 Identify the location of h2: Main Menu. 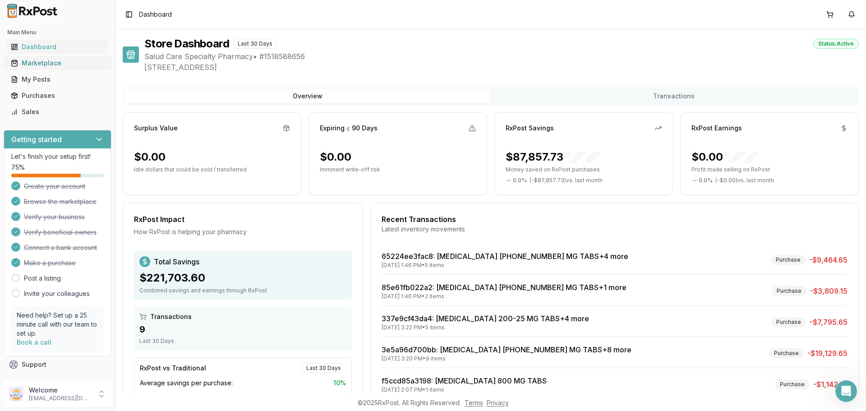
(57, 32).